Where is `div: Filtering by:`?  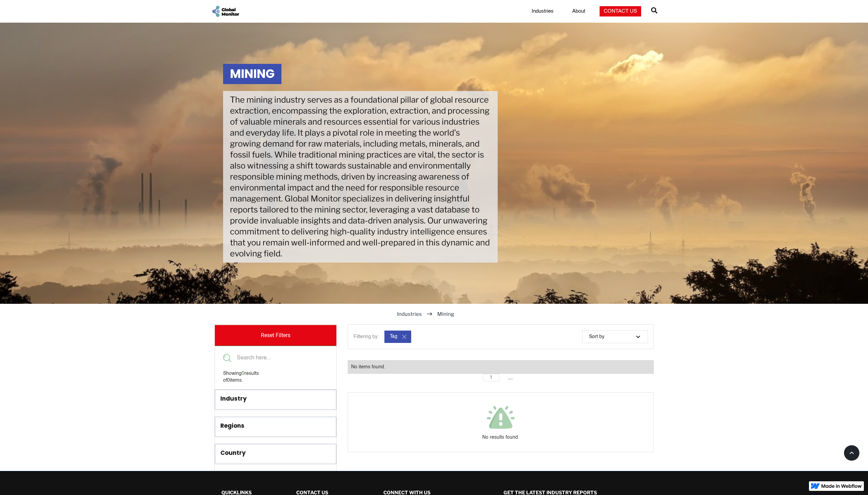 div: Filtering by: is located at coordinates (366, 337).